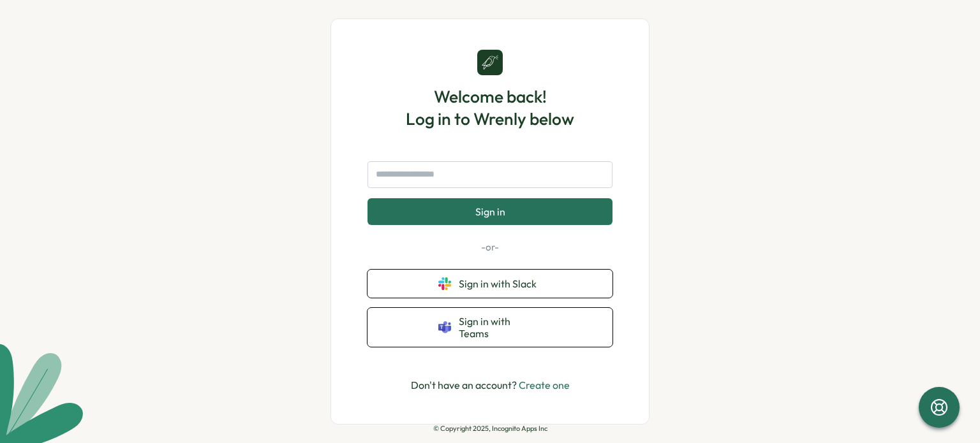  What do you see at coordinates (500, 327) in the screenshot?
I see `span: Sign in with Teams` at bounding box center [500, 327].